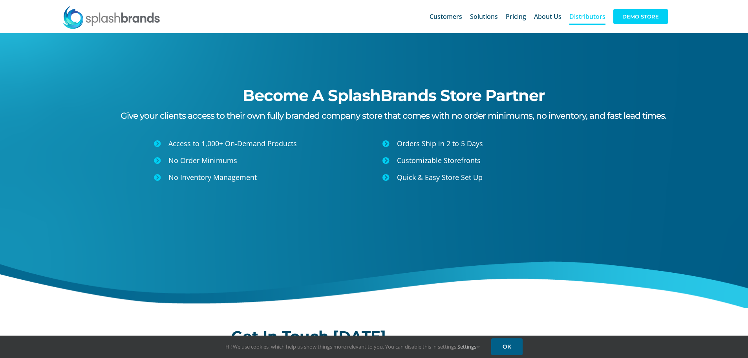  Describe the element at coordinates (445, 16) in the screenshot. I see `a: Customers` at that location.